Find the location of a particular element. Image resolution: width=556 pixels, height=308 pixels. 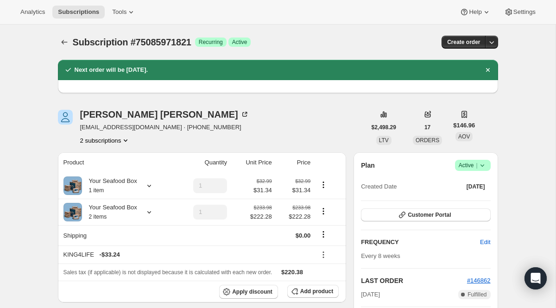

span: #146862 is located at coordinates (479, 280).